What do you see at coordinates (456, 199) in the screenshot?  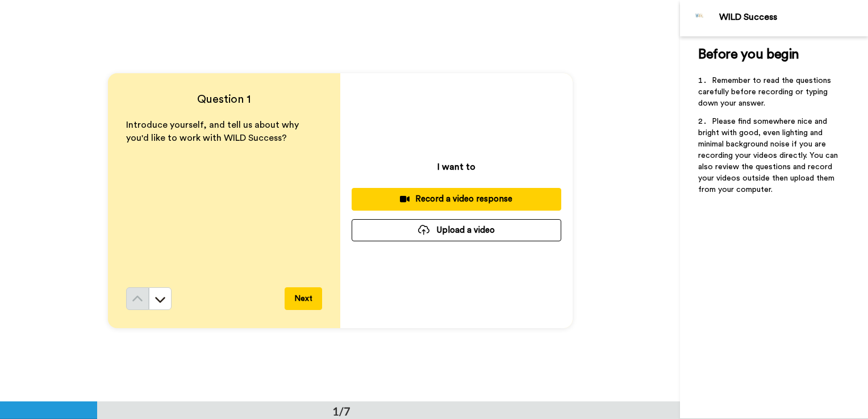 I see `button: Record a video response` at bounding box center [456, 199].